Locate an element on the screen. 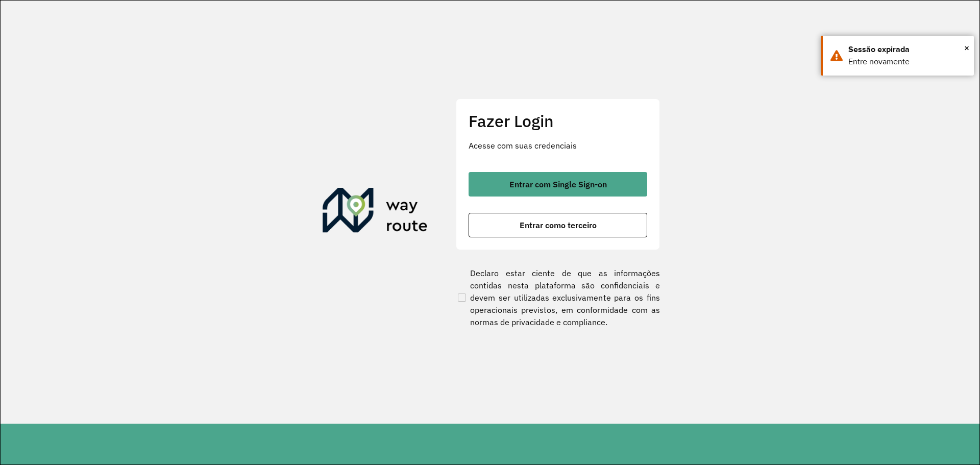 The image size is (980, 465). h2: Fazer Login is located at coordinates (558, 121).